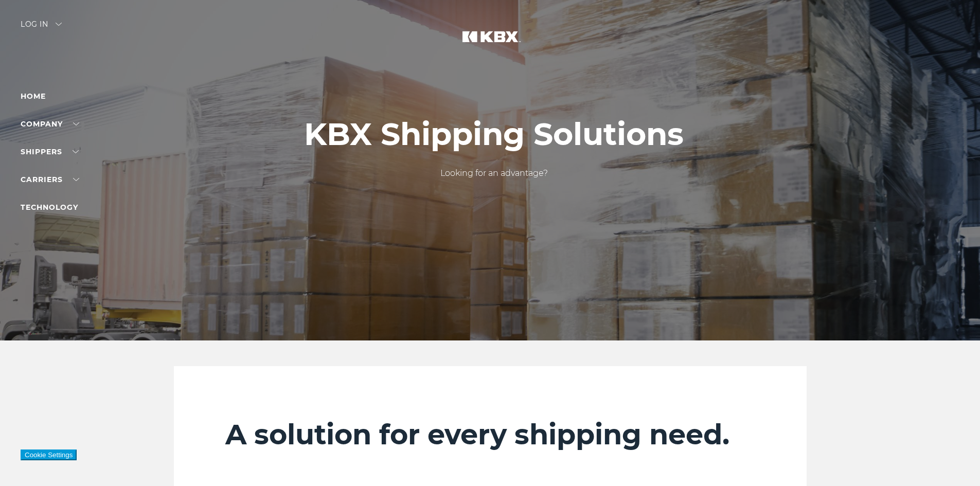 This screenshot has width=980, height=486. Describe the element at coordinates (493, 134) in the screenshot. I see `h1: KBX Shipping Solutions` at that location.